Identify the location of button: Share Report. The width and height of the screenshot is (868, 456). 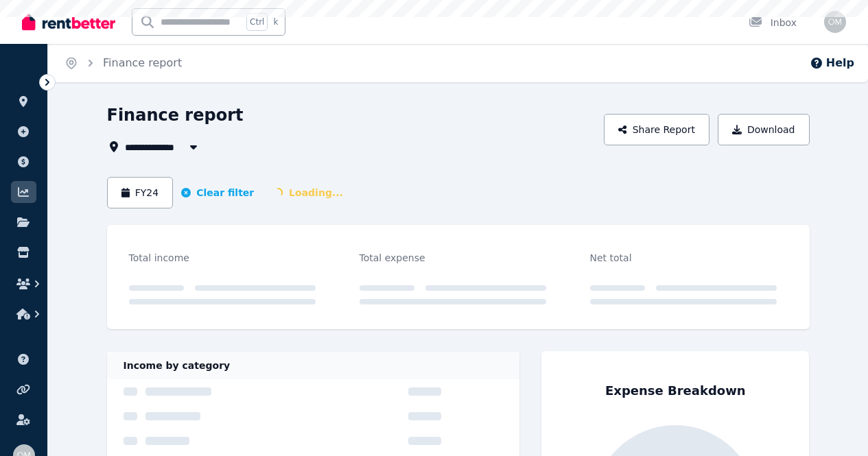
(657, 129).